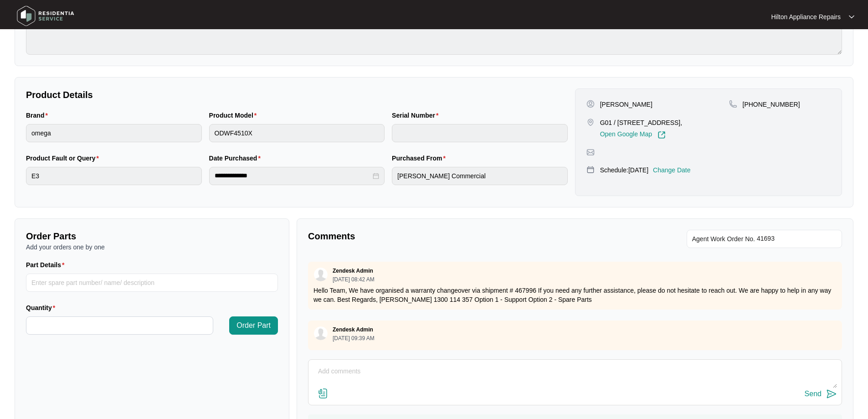  Describe the element at coordinates (297, 95) in the screenshot. I see `p: Product Details` at that location.